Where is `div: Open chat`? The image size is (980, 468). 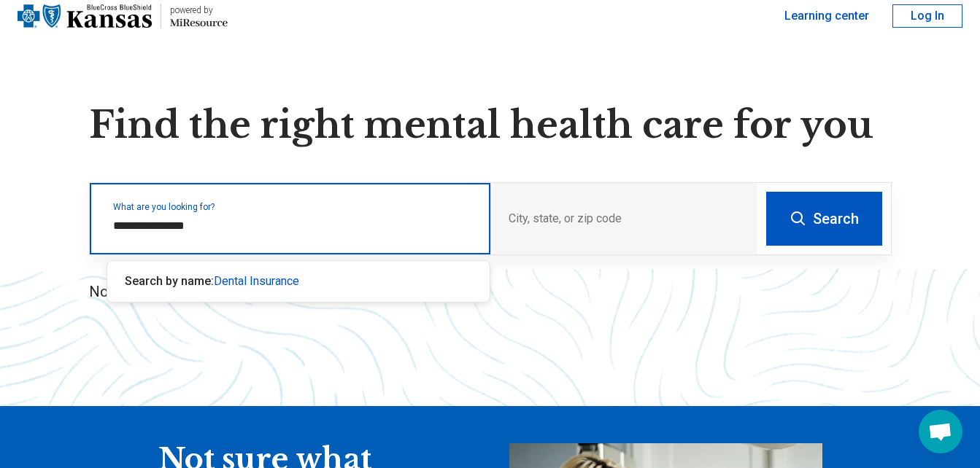
div: Open chat is located at coordinates (940, 432).